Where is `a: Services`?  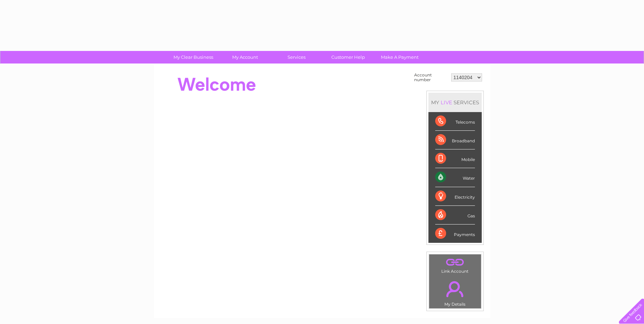 a: Services is located at coordinates (296, 57).